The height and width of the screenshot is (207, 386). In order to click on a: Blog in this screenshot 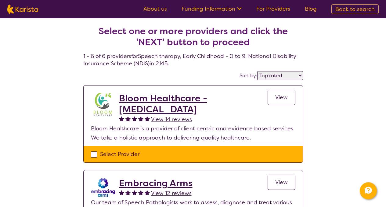, I will do `click(310, 9)`.